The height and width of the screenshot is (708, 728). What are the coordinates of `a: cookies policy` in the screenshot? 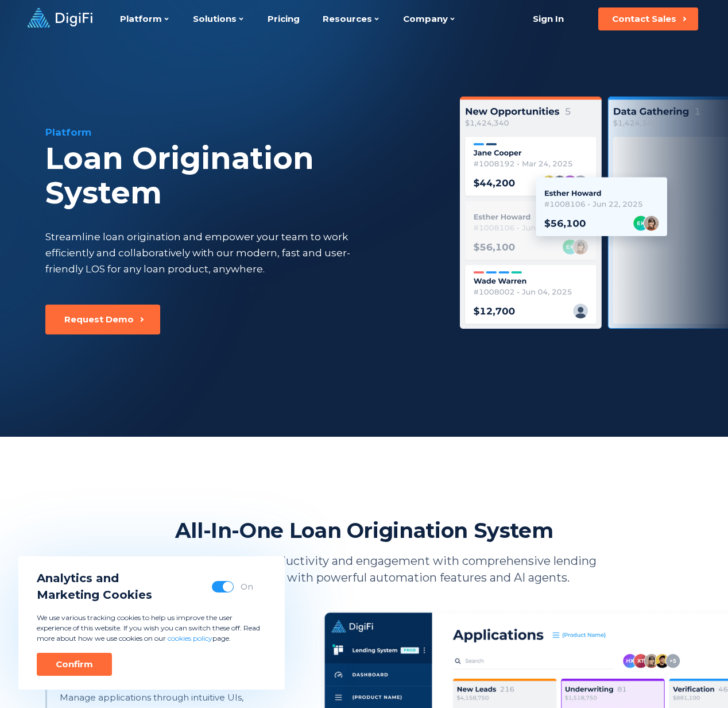 It's located at (190, 638).